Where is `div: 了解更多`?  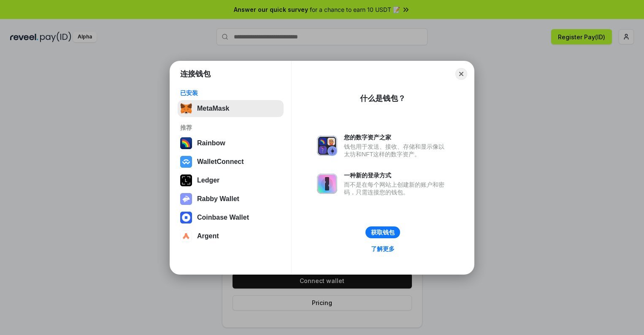 div: 了解更多 is located at coordinates (383, 249).